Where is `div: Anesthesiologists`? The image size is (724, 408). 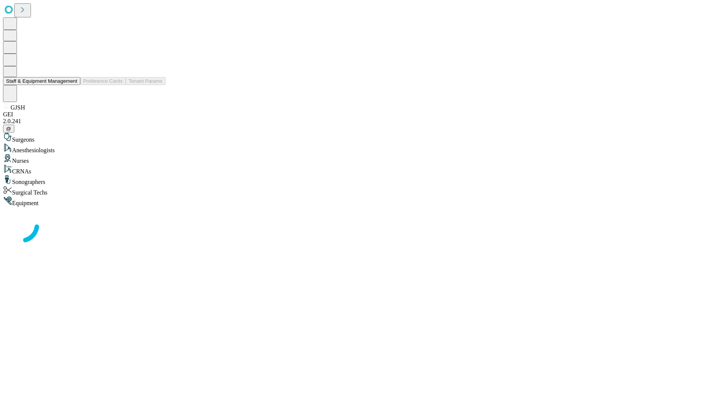 div: Anesthesiologists is located at coordinates (362, 148).